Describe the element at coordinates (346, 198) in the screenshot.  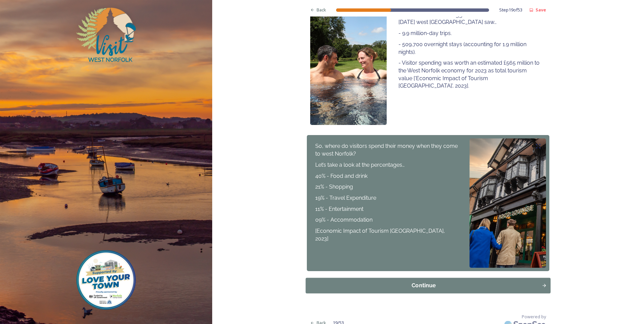
I see `span: 19% - Travel Expenditure` at that location.